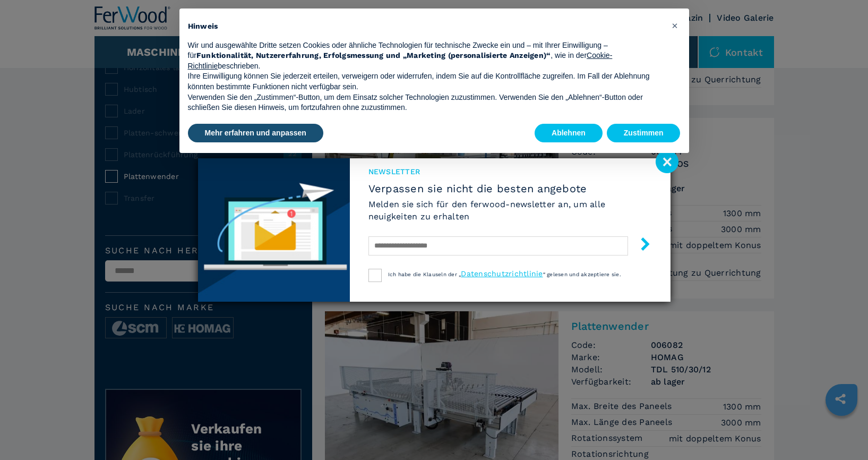 This screenshot has height=460, width=868. I want to click on button: Ablehnen, so click(569, 133).